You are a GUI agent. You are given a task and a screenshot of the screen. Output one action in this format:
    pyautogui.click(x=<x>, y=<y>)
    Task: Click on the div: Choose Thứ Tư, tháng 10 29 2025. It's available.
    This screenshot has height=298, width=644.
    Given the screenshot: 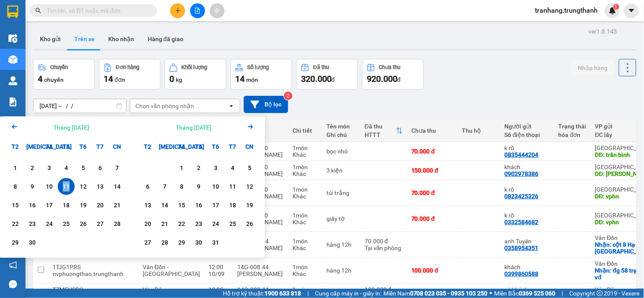 What is the action you would take?
    pyautogui.click(x=182, y=242)
    